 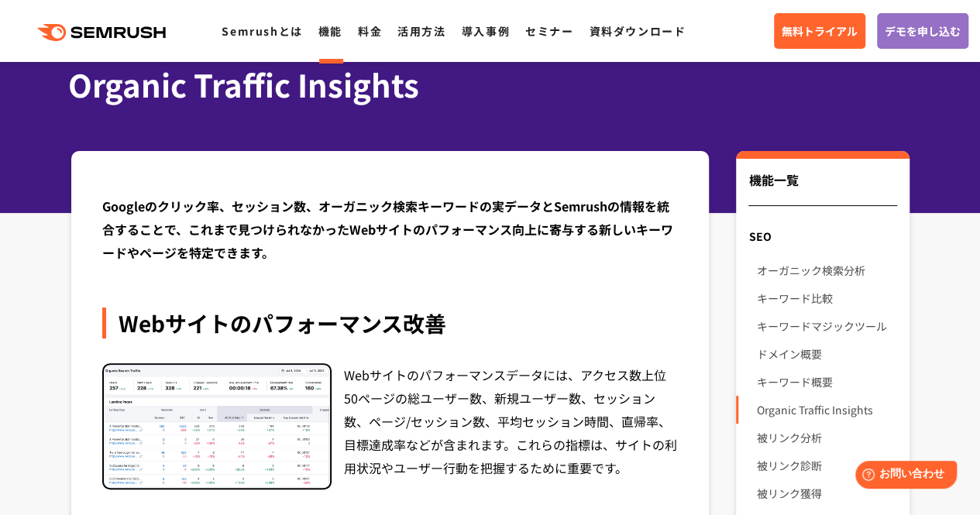 What do you see at coordinates (391, 230) in the screenshot?
I see `div: Googleのクリック率、セッション数、オーガニック検索キーワードの実データとSemrushの情報を統合することで、これまで見つけられなかったWebサイトのパフォーマンス向上に寄与する新しいキー...` at bounding box center [391, 230].